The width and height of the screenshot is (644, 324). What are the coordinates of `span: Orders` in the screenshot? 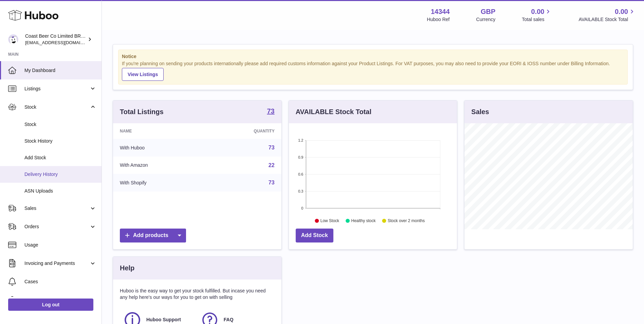 It's located at (57, 226).